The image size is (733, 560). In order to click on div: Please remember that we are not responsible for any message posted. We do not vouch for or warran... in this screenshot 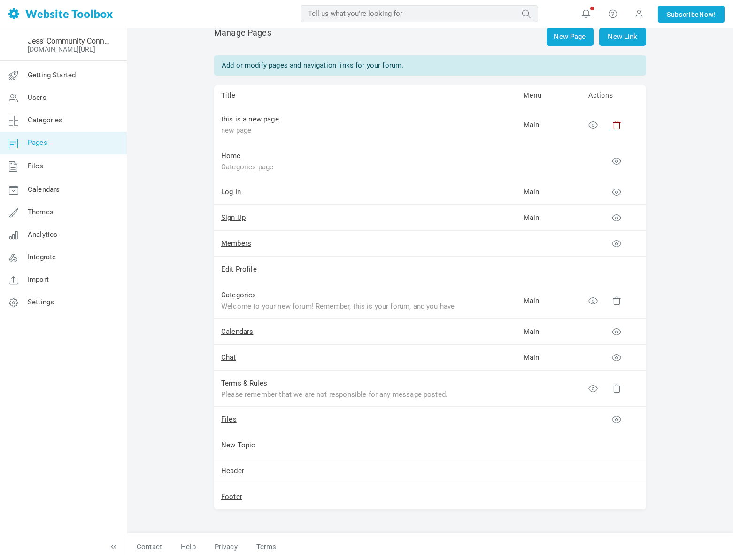, I will do `click(338, 394)`.